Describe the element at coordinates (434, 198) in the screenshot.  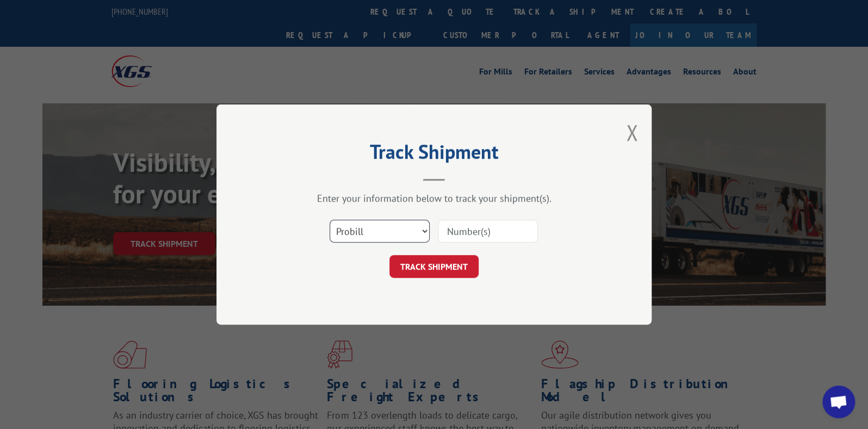
I see `div: Enter your information below to track your shipment(s).` at that location.